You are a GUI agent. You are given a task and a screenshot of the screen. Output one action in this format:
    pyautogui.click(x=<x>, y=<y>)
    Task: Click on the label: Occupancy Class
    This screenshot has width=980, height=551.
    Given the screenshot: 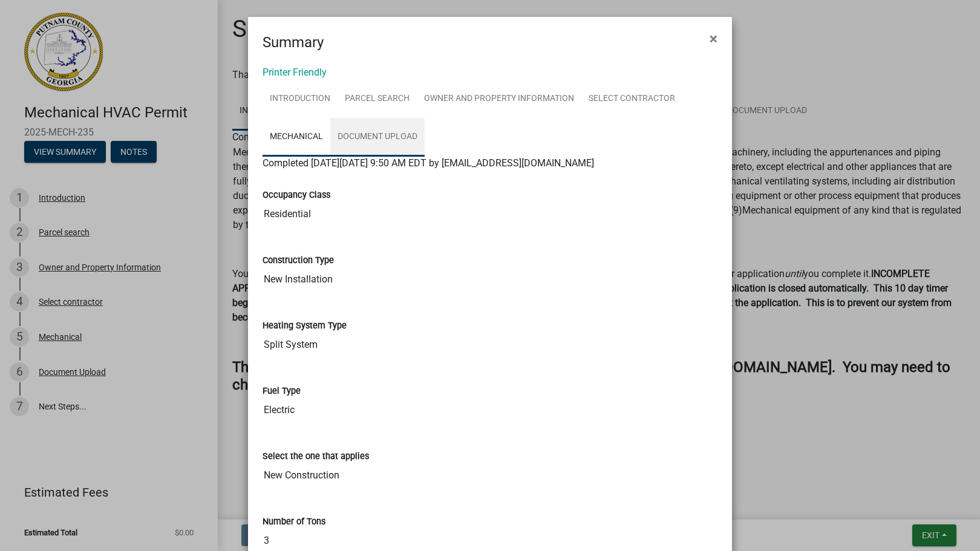 What is the action you would take?
    pyautogui.click(x=297, y=195)
    